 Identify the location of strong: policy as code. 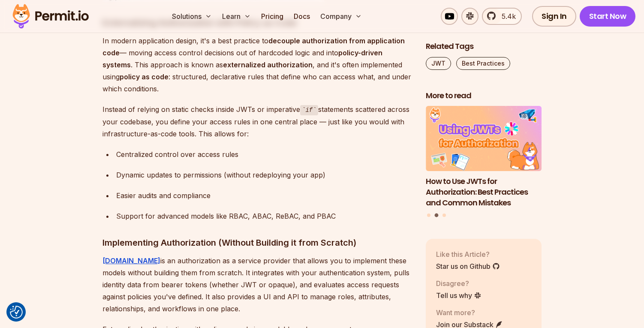
(144, 77).